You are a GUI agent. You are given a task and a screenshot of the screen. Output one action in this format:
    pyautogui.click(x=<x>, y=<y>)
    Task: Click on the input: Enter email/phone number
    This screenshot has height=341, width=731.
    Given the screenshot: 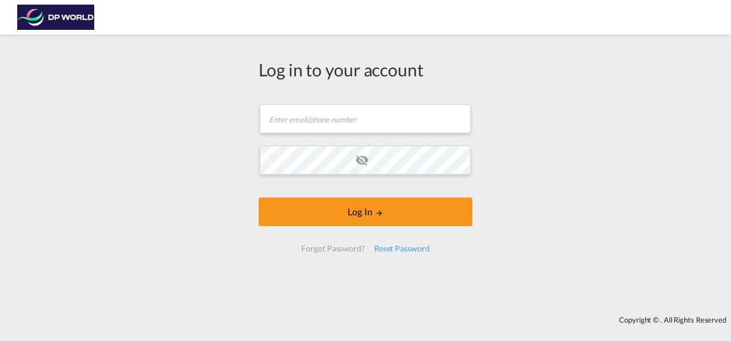 What is the action you would take?
    pyautogui.click(x=365, y=119)
    